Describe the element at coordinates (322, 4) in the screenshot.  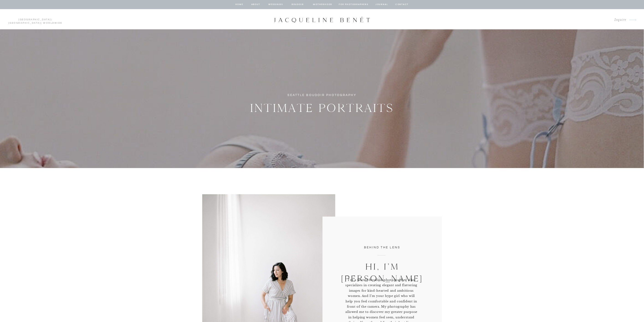
I see `nav: Motherhood` at that location.